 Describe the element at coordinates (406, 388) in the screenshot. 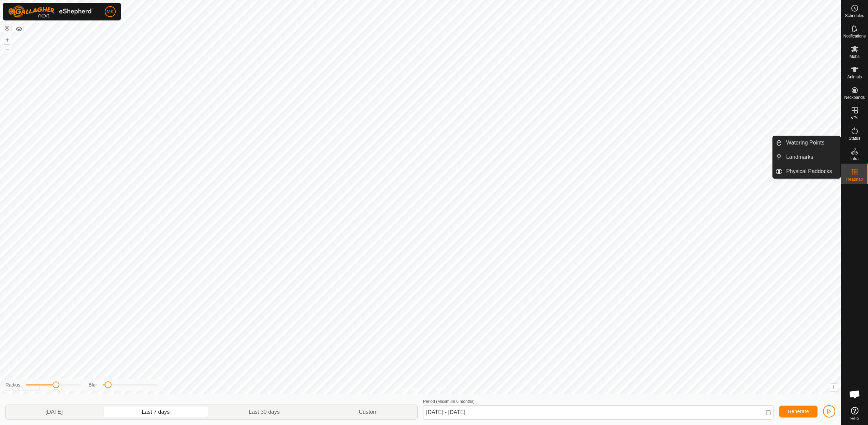

I see `a: Privacy Policy` at that location.